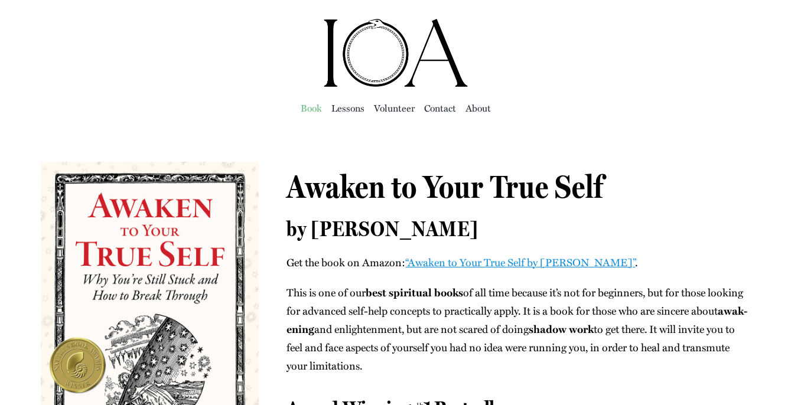  I want to click on a: Con­tact, so click(440, 108).